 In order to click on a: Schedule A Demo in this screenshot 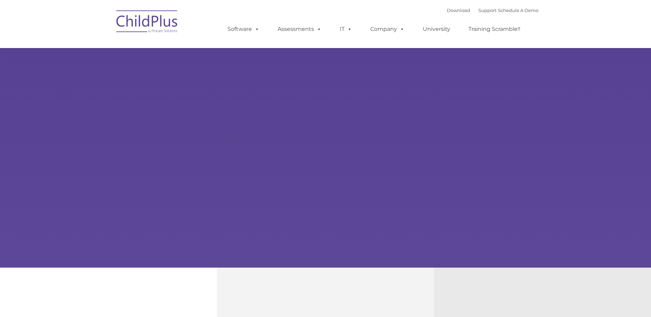, I will do `click(518, 10)`.